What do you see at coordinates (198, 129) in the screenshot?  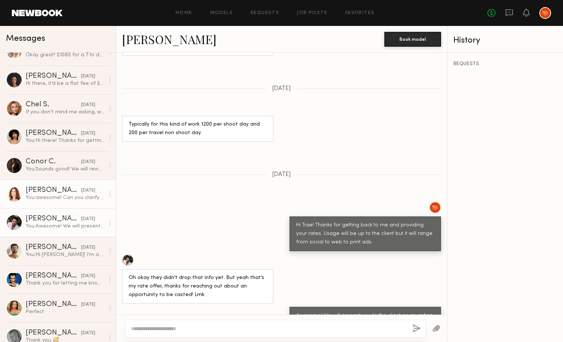 I see `div: Typically for this kind of work 1200 per shoot day and 200 per travel non shoot day.` at bounding box center [198, 129].